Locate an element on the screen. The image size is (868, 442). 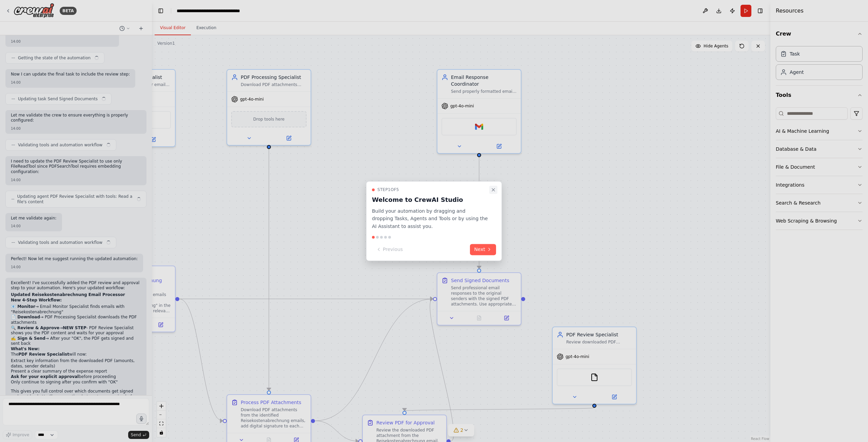
button: Next is located at coordinates (483, 249).